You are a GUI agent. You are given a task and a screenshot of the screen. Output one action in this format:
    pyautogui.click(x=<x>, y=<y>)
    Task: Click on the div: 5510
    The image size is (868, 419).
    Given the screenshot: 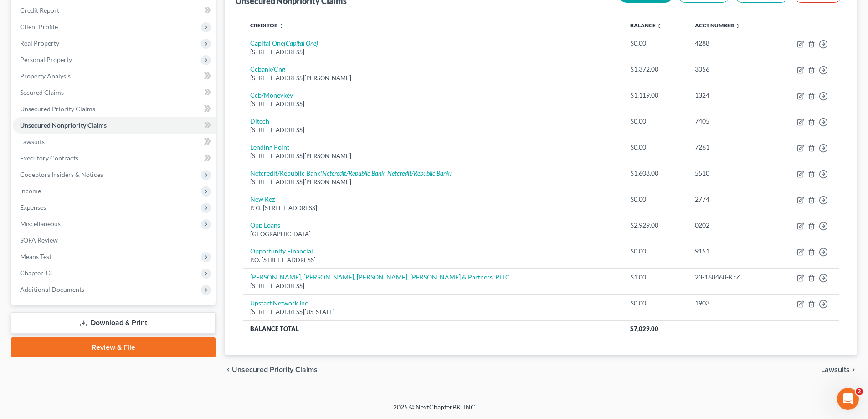 What is the action you would take?
    pyautogui.click(x=729, y=173)
    